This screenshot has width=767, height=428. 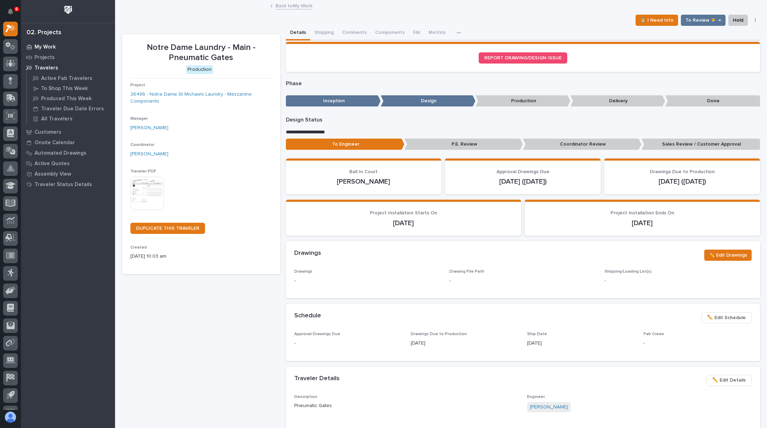 I want to click on span: Approval Drawings Due, so click(x=317, y=334).